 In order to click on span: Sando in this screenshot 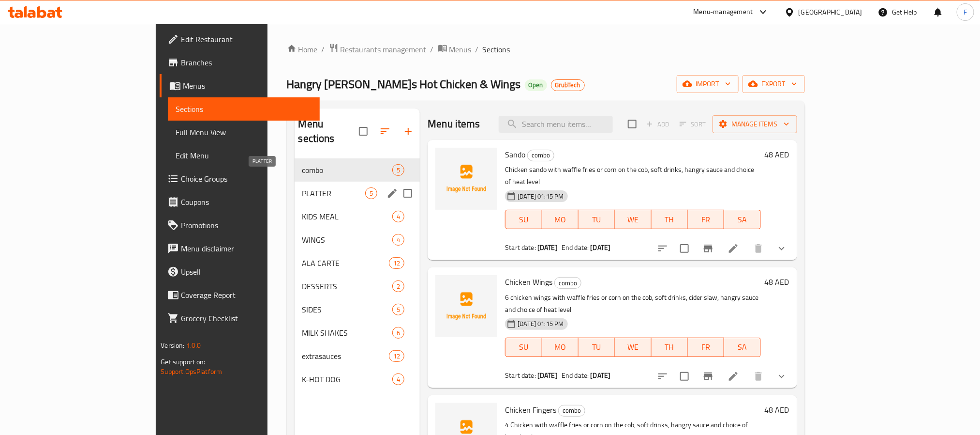, I will do `click(515, 154)`.